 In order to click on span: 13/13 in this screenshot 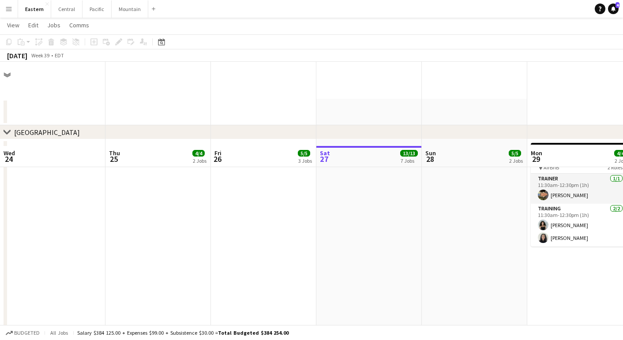, I will do `click(409, 153)`.